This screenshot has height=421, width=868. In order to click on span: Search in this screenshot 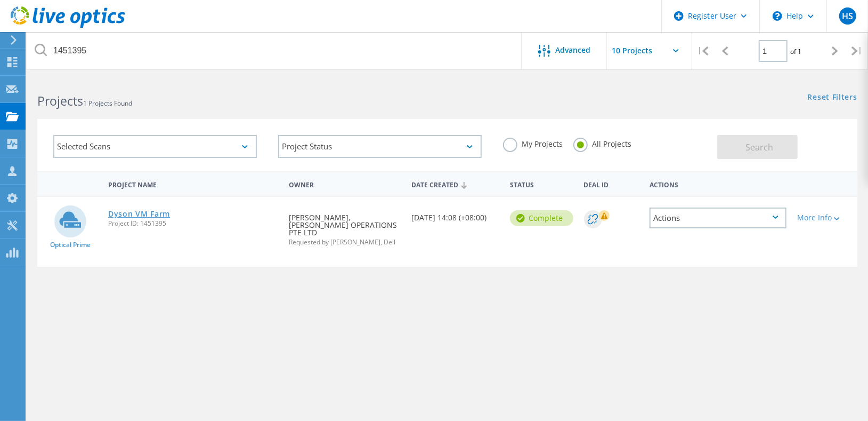, I will do `click(759, 147)`.